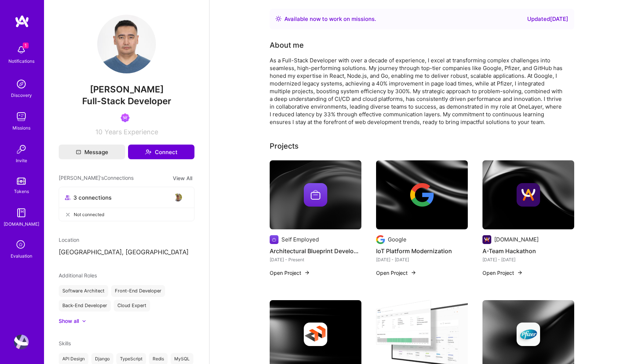 The height and width of the screenshot is (364, 634). I want to click on img: Been on Mission, so click(125, 118).